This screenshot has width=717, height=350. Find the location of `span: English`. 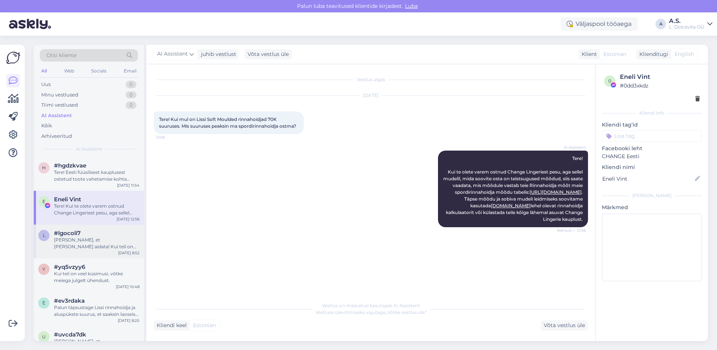

span: English is located at coordinates (685, 54).